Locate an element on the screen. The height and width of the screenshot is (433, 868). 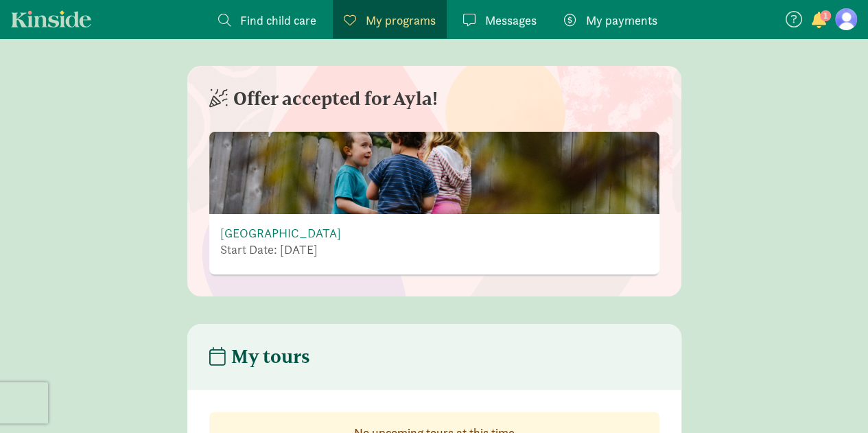
span: Find child care is located at coordinates (278, 20).